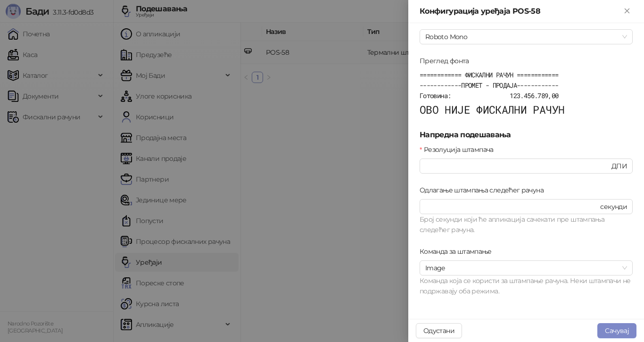 This screenshot has width=644, height=342. What do you see at coordinates (527, 286) in the screenshot?
I see `div: Команда која се користи за штампање рачуна. Неки штампачи не подржавају оба режима.` at bounding box center [527, 286].